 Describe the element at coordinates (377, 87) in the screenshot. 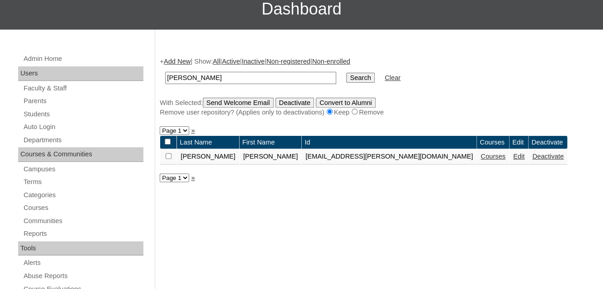

I see `div: + | Show: | | | |` at that location.